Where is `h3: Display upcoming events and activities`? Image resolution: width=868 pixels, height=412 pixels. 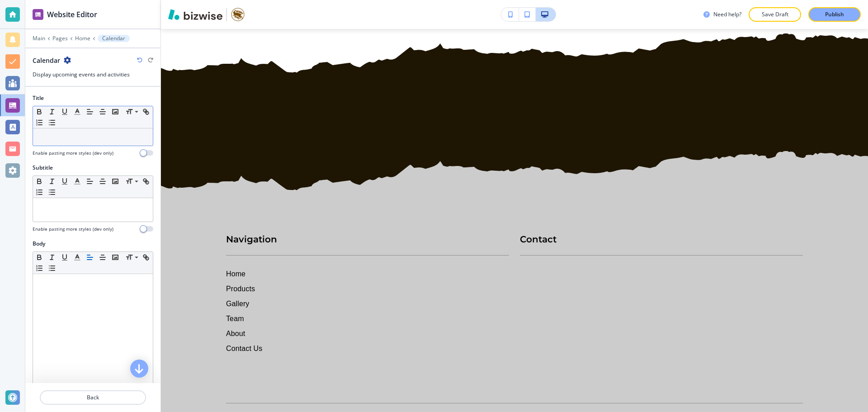
h3: Display upcoming events and activities is located at coordinates (93, 75).